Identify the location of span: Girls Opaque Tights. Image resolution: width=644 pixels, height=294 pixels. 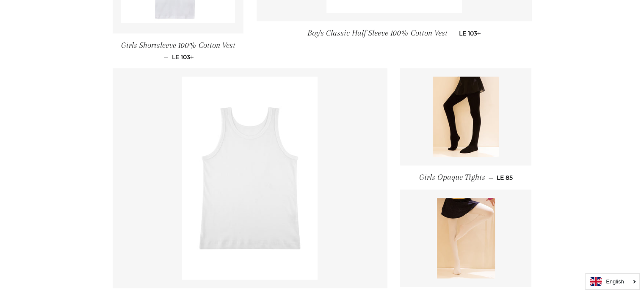
(453, 177).